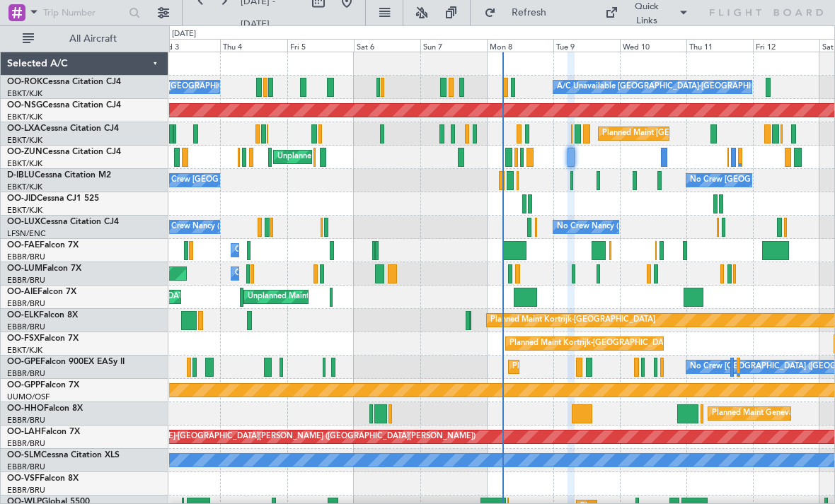 The height and width of the screenshot is (504, 835). Describe the element at coordinates (26, 408) in the screenshot. I see `span: OO-HHO` at that location.